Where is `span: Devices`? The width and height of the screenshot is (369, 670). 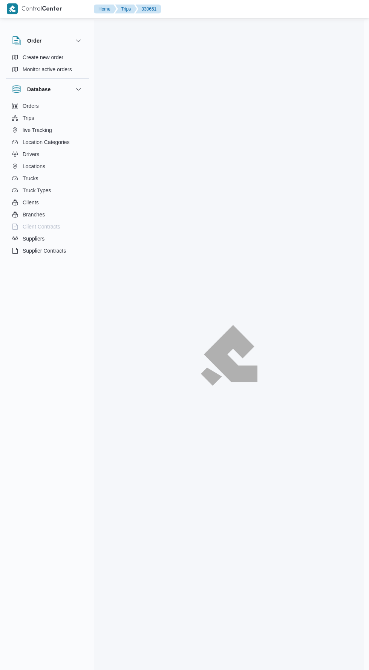 span: Devices is located at coordinates (32, 263).